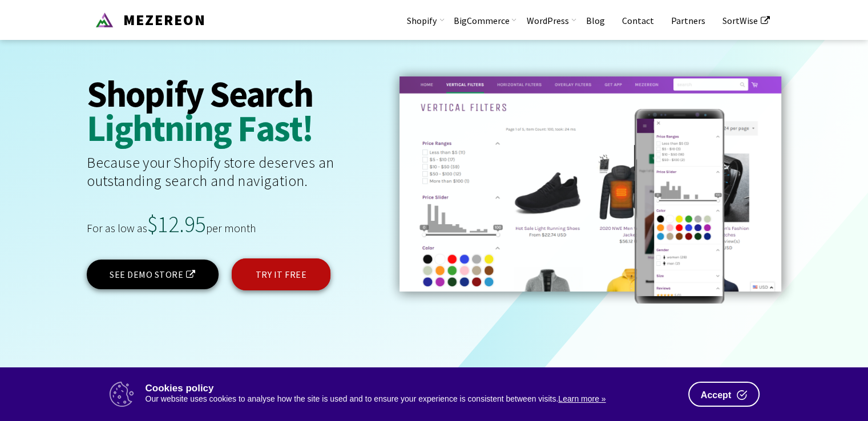 This screenshot has height=421, width=868. Describe the element at coordinates (413, 399) in the screenshot. I see `div: Our website uses cookies to analyse how the site is used and to ensure your experience is consist...` at that location.